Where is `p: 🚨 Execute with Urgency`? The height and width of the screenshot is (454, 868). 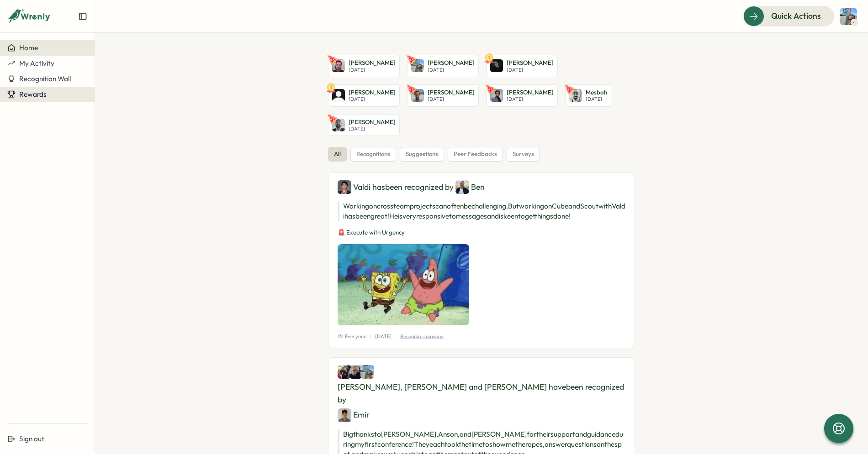
p: 🚨 Execute with Urgency is located at coordinates (481, 233).